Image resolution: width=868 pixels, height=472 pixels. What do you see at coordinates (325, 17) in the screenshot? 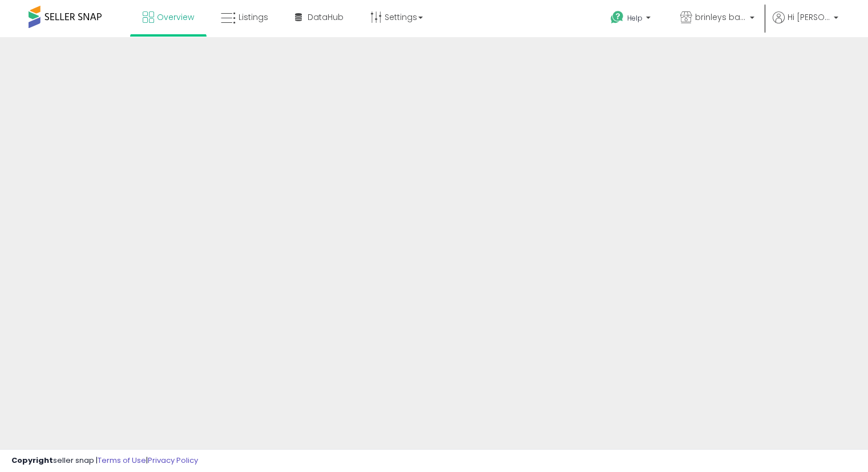
I see `span: DataHub` at bounding box center [325, 17].